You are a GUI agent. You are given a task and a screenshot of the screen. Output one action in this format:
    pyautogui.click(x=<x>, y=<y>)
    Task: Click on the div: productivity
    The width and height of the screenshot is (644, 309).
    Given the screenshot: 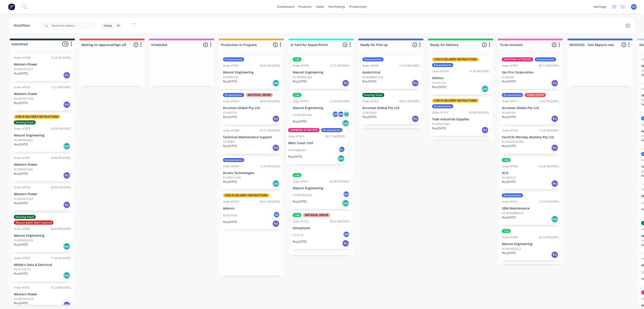 What is the action you would take?
    pyautogui.click(x=358, y=7)
    